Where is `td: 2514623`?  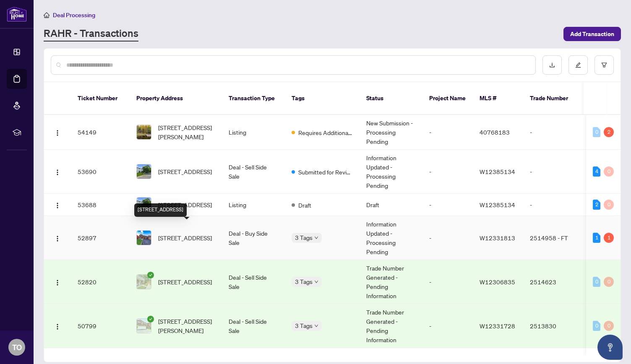
td: 2514623 is located at coordinates (553, 282).